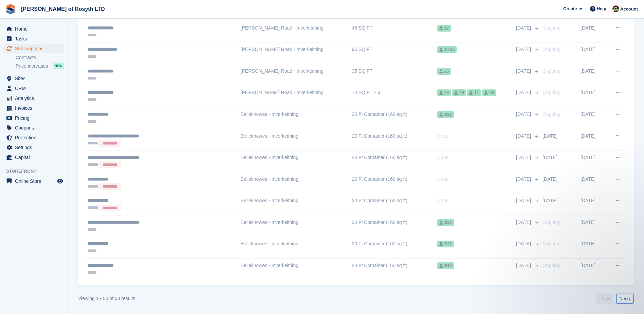 This screenshot has height=314, width=644. What do you see at coordinates (40, 66) in the screenshot?
I see `a: Price increases NEW` at bounding box center [40, 66].